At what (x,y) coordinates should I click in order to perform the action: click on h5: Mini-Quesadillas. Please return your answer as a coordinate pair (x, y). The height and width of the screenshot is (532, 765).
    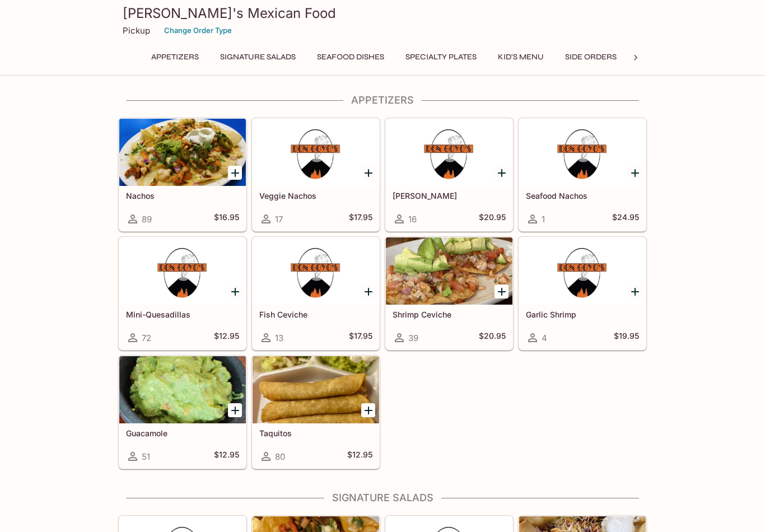
    Looking at the image, I should click on (183, 314).